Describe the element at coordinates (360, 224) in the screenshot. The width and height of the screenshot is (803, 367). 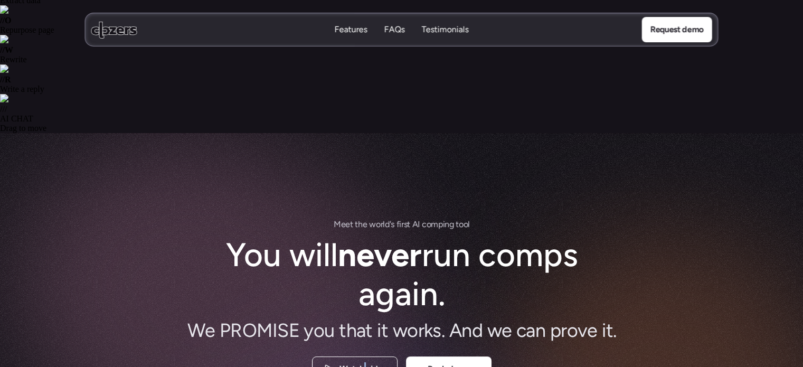
I see `span: h` at that location.